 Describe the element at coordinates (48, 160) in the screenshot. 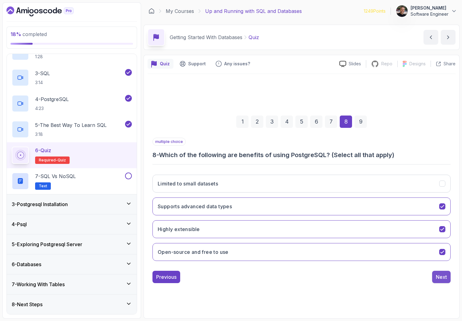

I see `span: Required-` at that location.